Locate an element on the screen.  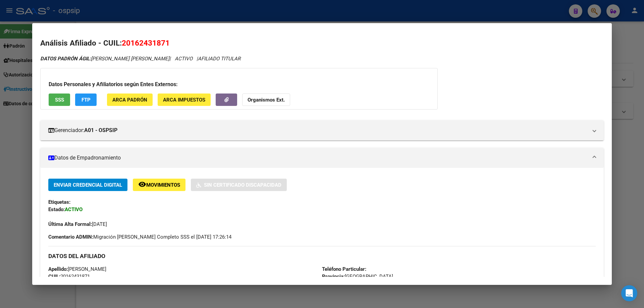
mat-panel-title: Gerenciador: is located at coordinates (318, 130).